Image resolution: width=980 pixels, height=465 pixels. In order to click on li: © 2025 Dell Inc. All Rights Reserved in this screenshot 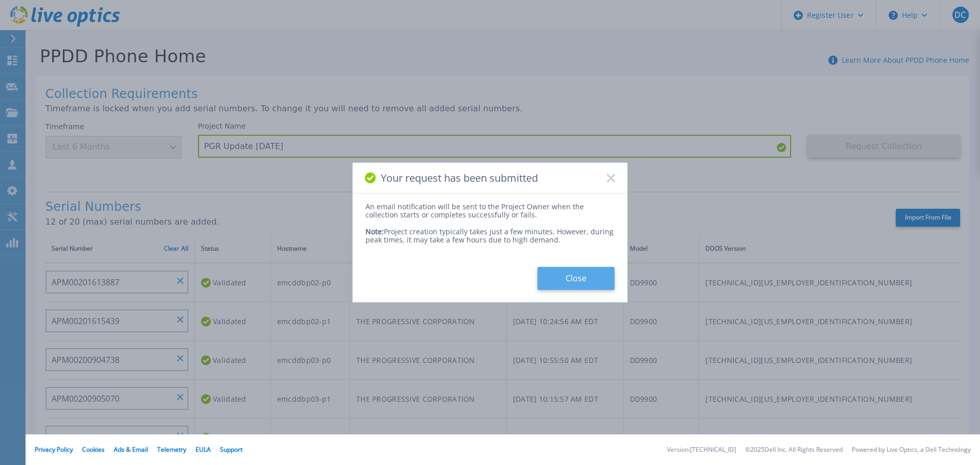, I will do `click(794, 450)`.